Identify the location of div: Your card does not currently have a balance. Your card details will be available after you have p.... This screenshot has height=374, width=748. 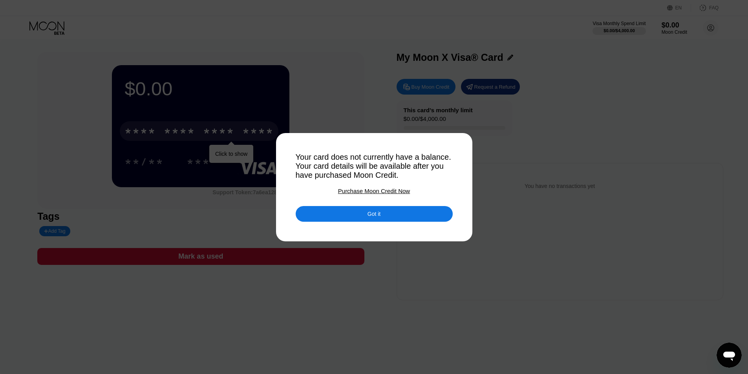
(374, 166).